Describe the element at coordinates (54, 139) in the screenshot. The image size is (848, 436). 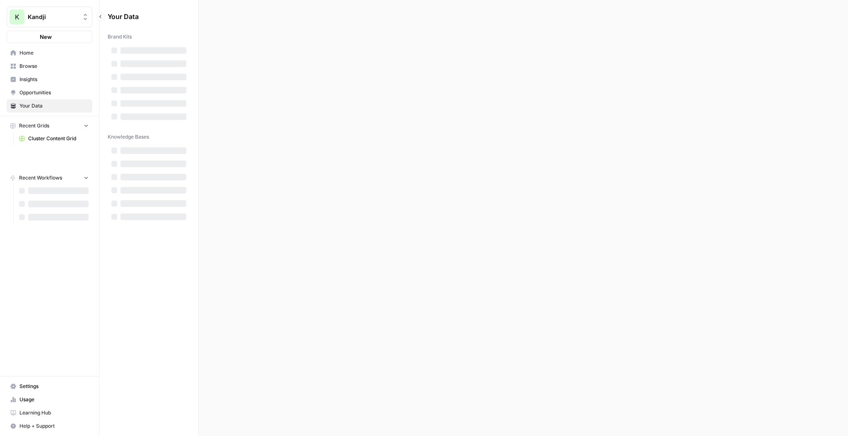
I see `a: Cluster Content Grid` at that location.